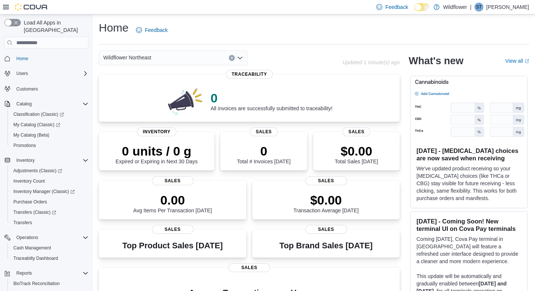  Describe the element at coordinates (27, 238) in the screenshot. I see `span: Operations` at that location.